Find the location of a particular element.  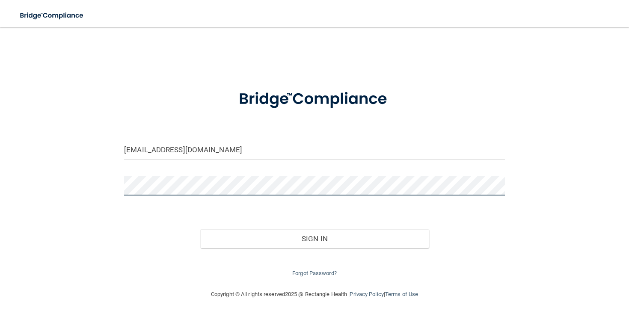

div: Copyright © All rights reserved 2025 @ Rectangle Health | | is located at coordinates (314, 294).